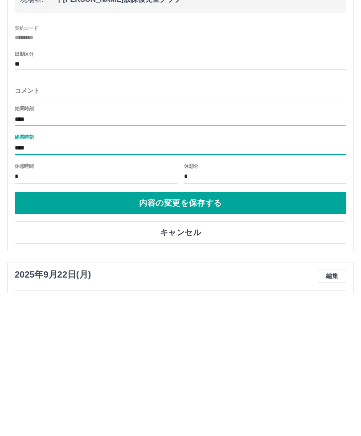 The image size is (361, 436). What do you see at coordinates (38, 128) in the screenshot?
I see `span: 法人名:` at bounding box center [38, 128].